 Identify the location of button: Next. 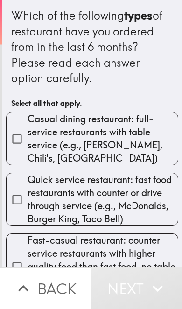
(136, 288).